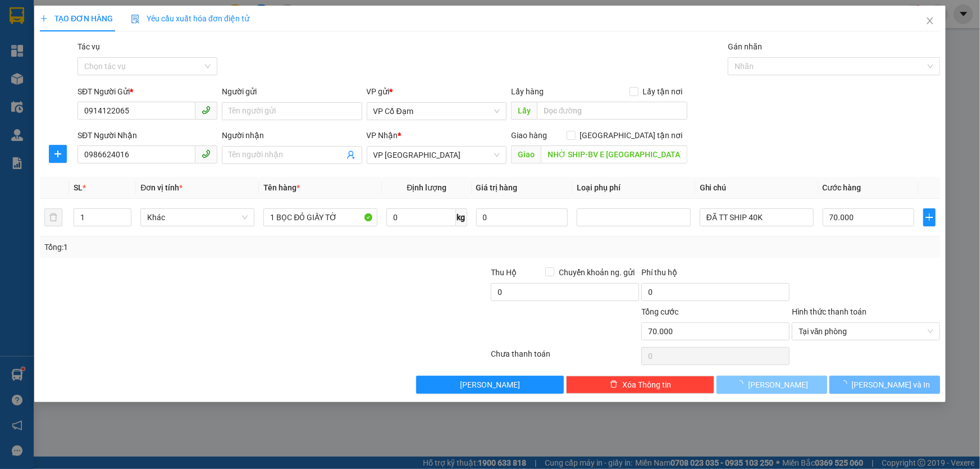 This screenshot has width=980, height=469. I want to click on button: Close, so click(930, 22).